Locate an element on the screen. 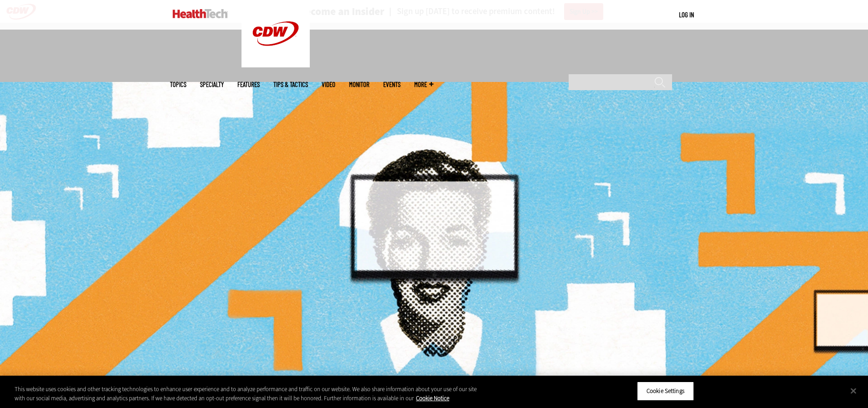 The height and width of the screenshot is (408, 868). div: This website uses cookies and other tracking technologies to enhance user experience and to analy... is located at coordinates (246, 393).